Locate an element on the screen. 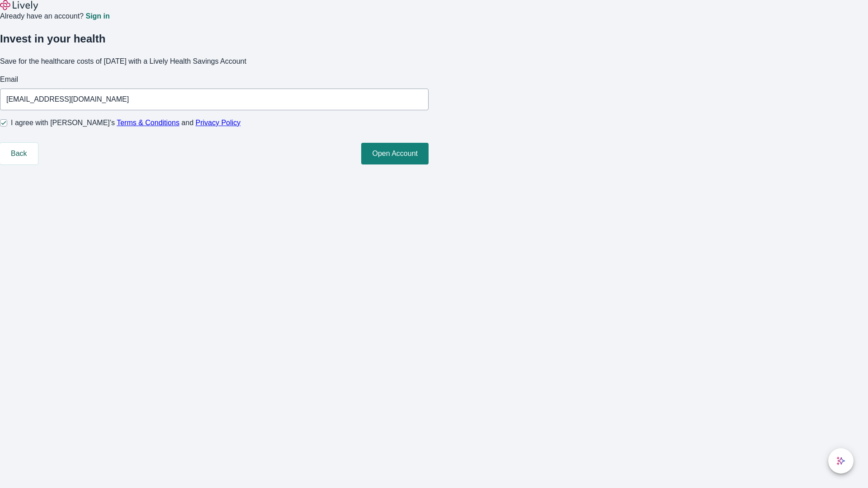  div: Sign in is located at coordinates (97, 16).